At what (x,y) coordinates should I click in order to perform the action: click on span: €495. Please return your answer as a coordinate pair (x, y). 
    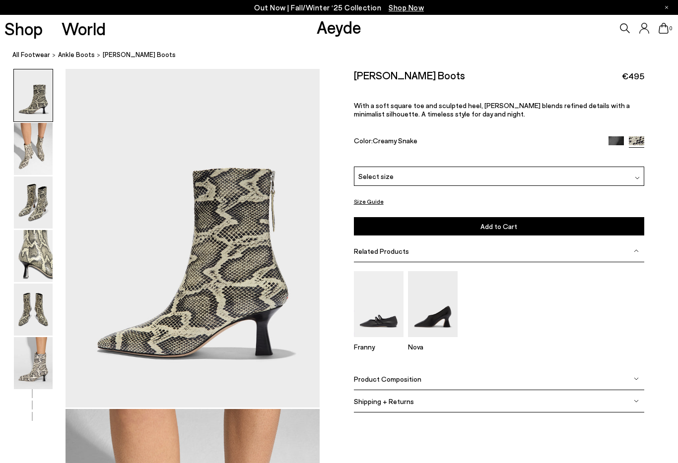
    Looking at the image, I should click on (633, 76).